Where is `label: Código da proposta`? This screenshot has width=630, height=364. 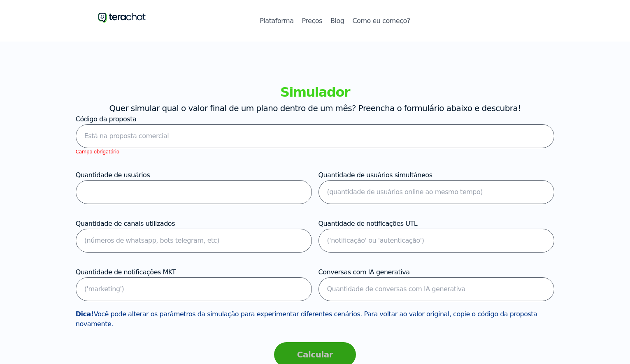
label: Código da proposta is located at coordinates (106, 119).